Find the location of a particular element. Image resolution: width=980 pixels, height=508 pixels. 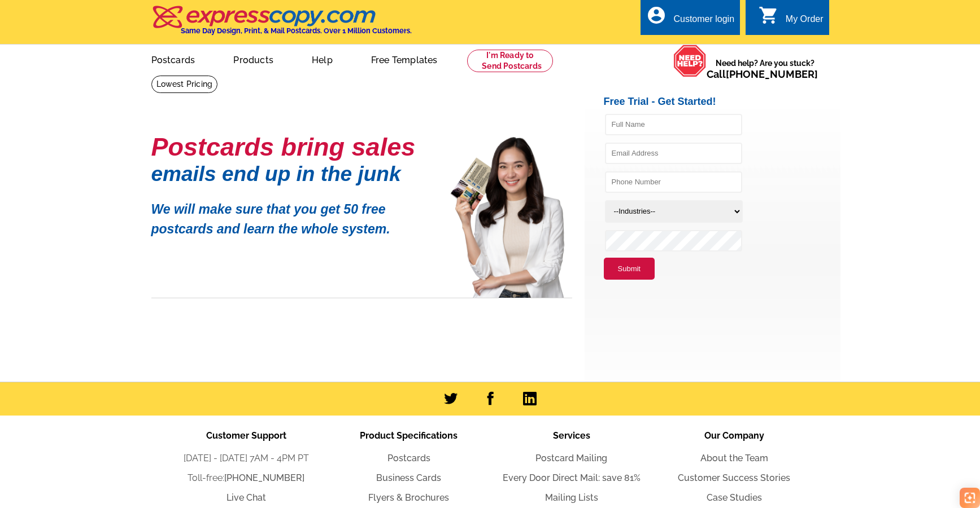

a: Case Studies is located at coordinates (734, 497).